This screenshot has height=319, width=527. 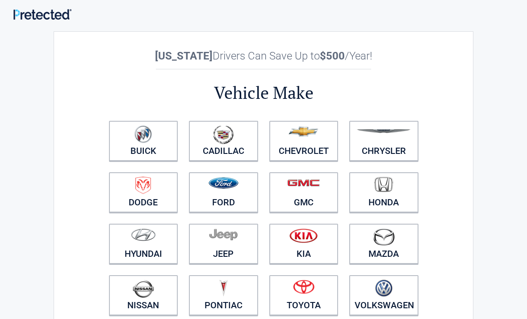 I want to click on img: dodge, so click(x=143, y=185).